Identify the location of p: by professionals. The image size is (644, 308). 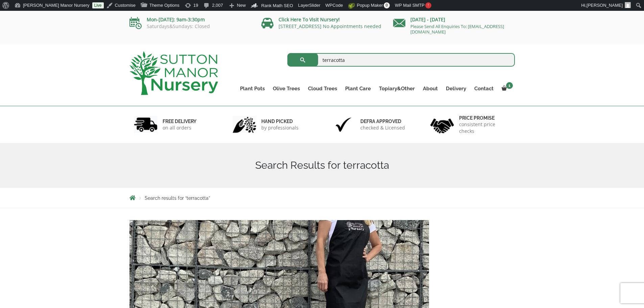
(280, 128).